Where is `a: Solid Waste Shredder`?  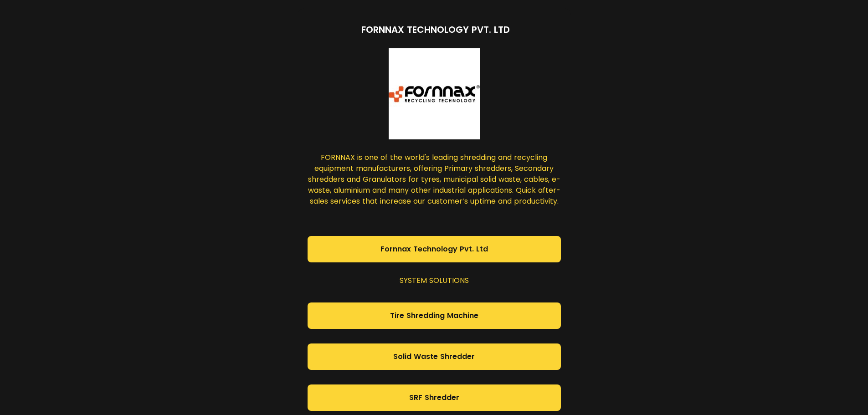 a: Solid Waste Shredder is located at coordinates (434, 356).